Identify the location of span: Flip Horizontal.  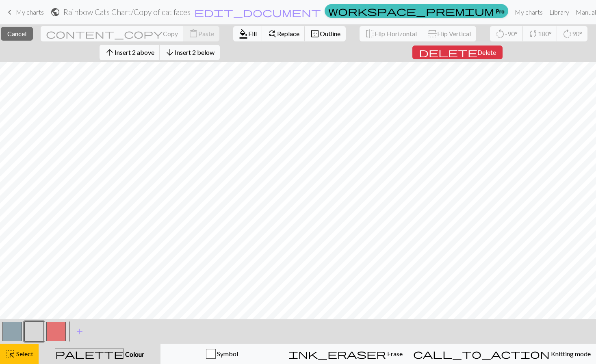
(396, 33).